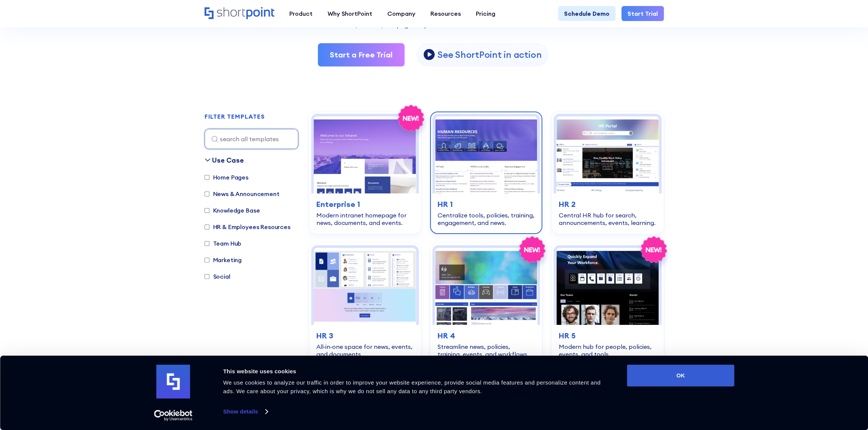 This screenshot has width=868, height=430. I want to click on div: Why ShortPoint, so click(350, 13).